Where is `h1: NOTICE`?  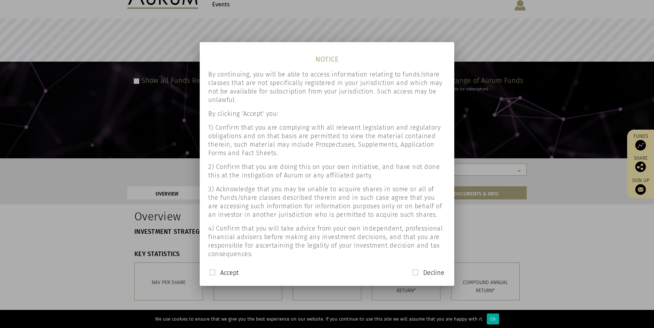 h1: NOTICE is located at coordinates (327, 56).